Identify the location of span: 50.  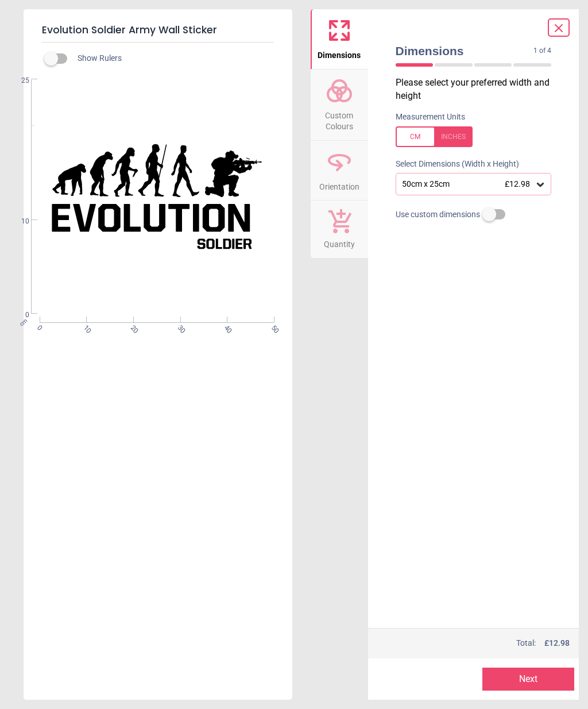
(272, 327).